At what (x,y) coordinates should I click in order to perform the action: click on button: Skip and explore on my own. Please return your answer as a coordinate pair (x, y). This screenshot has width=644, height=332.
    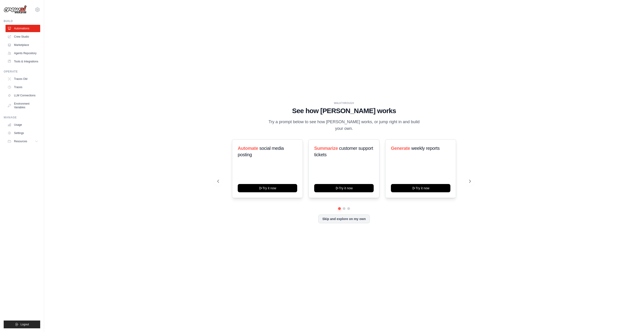
    Looking at the image, I should click on (344, 219).